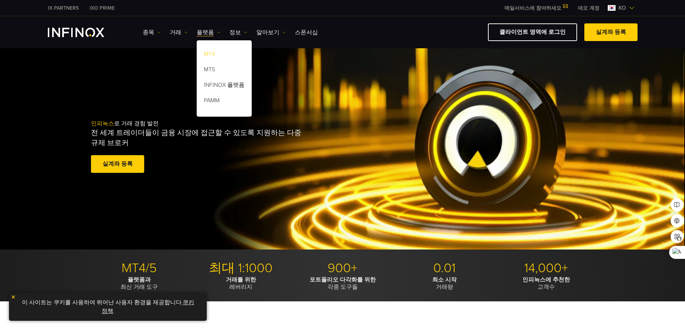 This screenshot has width=685, height=328. I want to click on p: 최신 거래 도구, so click(139, 283).